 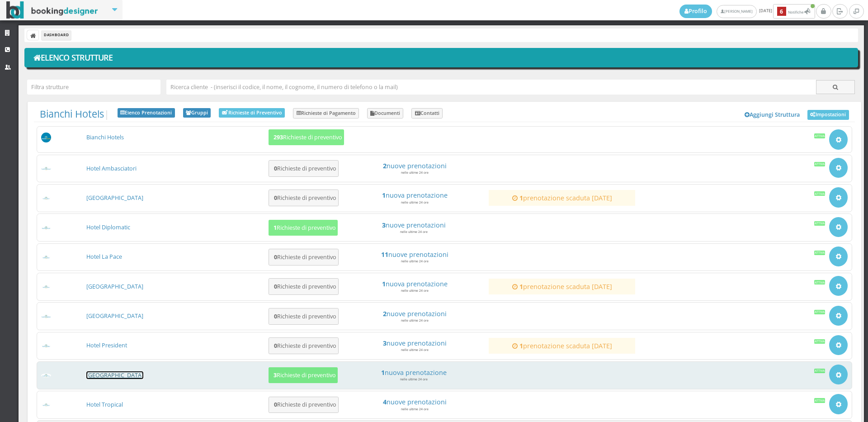 What do you see at coordinates (275, 227) in the screenshot?
I see `b: 1` at bounding box center [275, 227].